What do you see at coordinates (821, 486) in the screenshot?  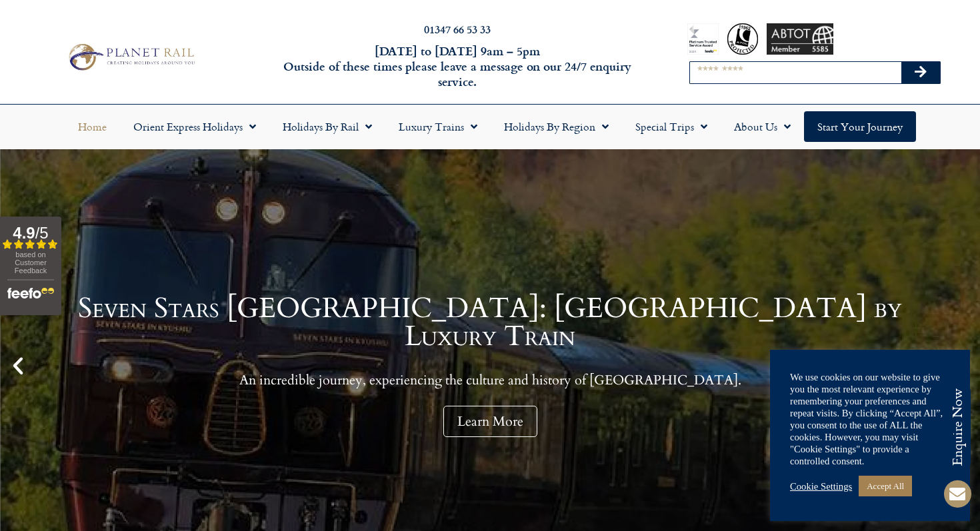 I see `a: Cookie Settings` at bounding box center [821, 486].